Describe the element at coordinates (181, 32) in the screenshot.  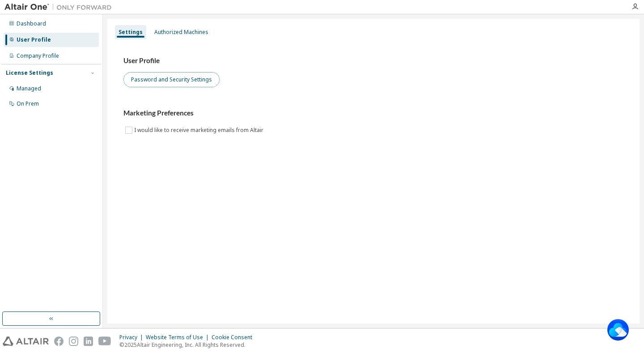
I see `div: Authorized Machines` at that location.